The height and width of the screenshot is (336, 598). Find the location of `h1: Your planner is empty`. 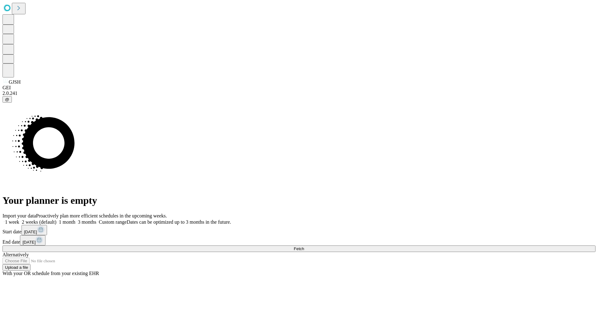

h1: Your planner is empty is located at coordinates (299, 201).